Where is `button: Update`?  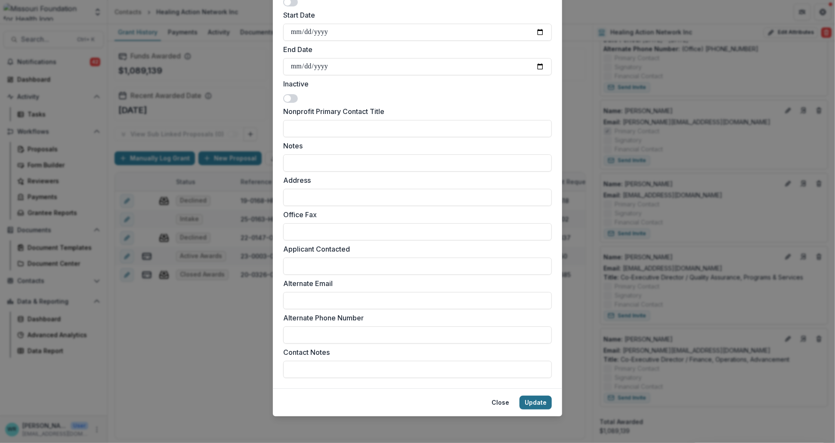 button: Update is located at coordinates (535, 403).